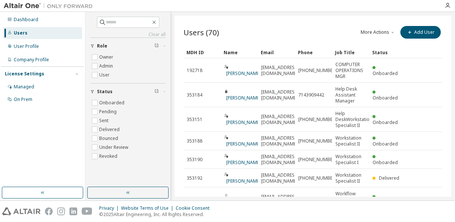 The height and width of the screenshot is (222, 455). What do you see at coordinates (421, 32) in the screenshot?
I see `button: Add User` at bounding box center [421, 32].